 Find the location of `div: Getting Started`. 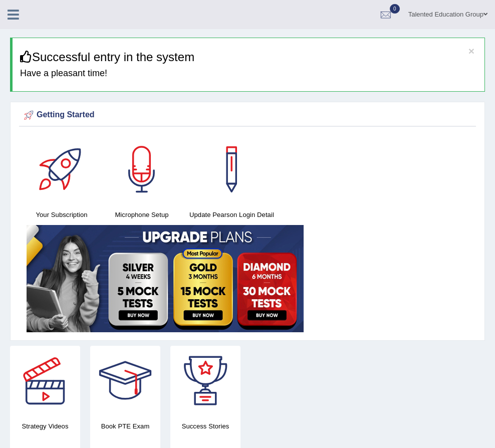

div: Getting Started is located at coordinates (248, 115).